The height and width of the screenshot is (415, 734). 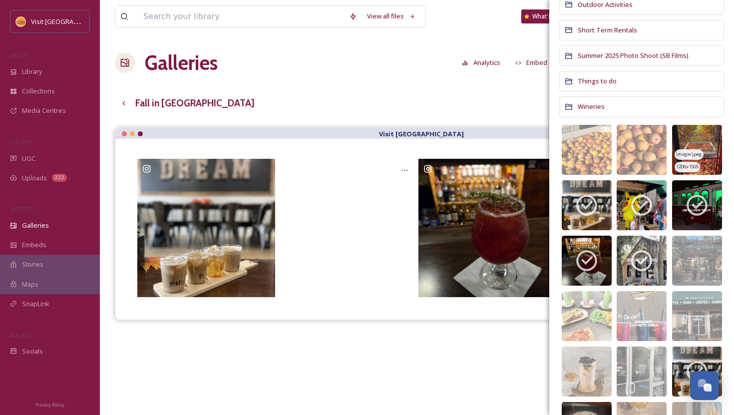 What do you see at coordinates (481, 62) in the screenshot?
I see `button: Analytics` at bounding box center [481, 62].